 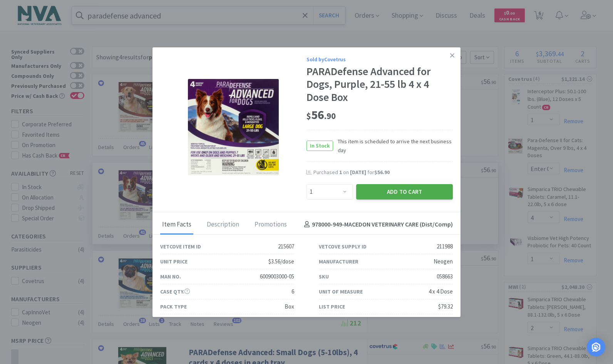 What do you see at coordinates (324, 276) in the screenshot?
I see `div: SKU` at bounding box center [324, 276].